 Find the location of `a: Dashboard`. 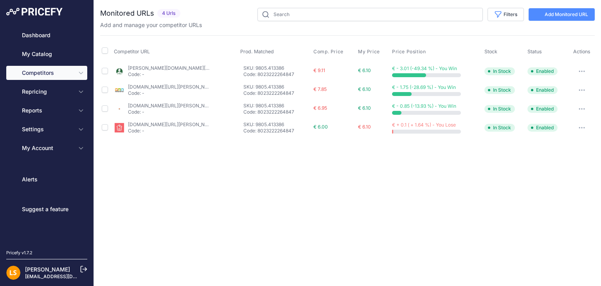

a: Dashboard is located at coordinates (47, 35).